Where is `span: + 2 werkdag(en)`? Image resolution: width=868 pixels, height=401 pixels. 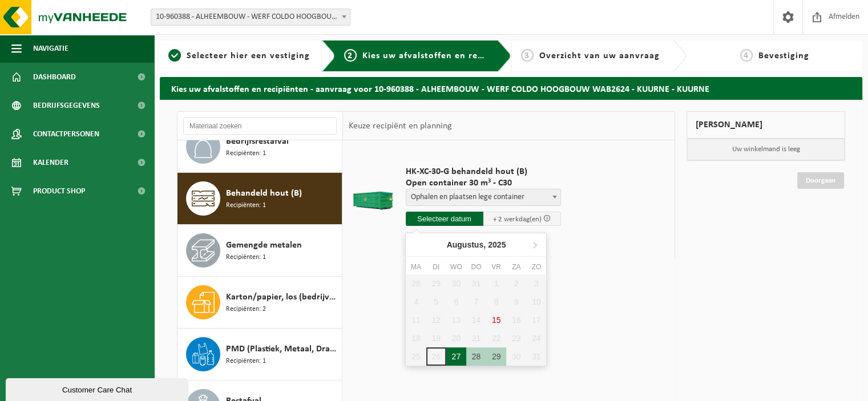 span: + 2 werkdag(en) is located at coordinates (517, 219).